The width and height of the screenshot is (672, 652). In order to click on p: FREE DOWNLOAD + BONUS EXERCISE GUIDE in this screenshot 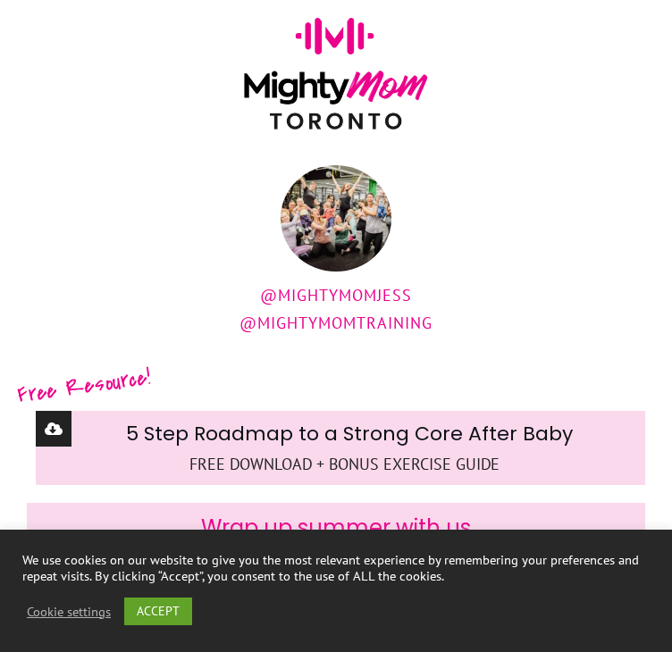, I will do `click(344, 464)`.